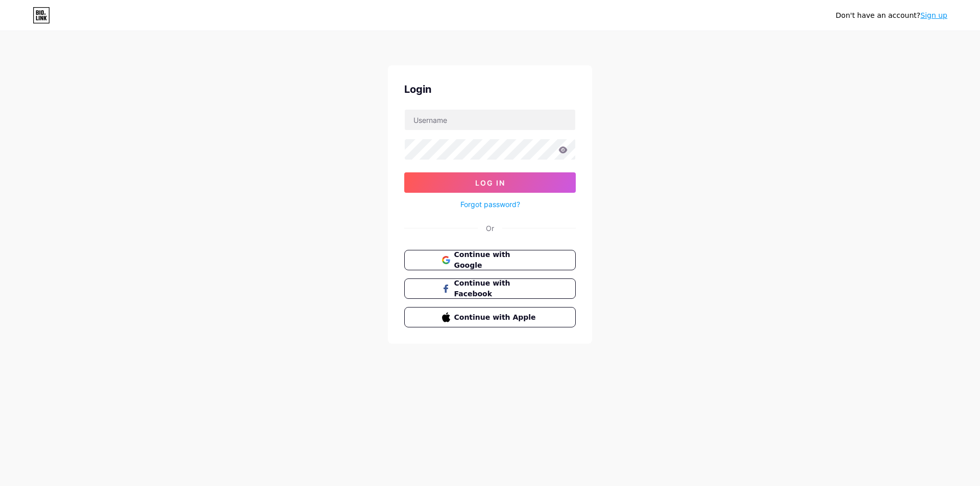 This screenshot has height=486, width=980. I want to click on a: Sign up, so click(934, 15).